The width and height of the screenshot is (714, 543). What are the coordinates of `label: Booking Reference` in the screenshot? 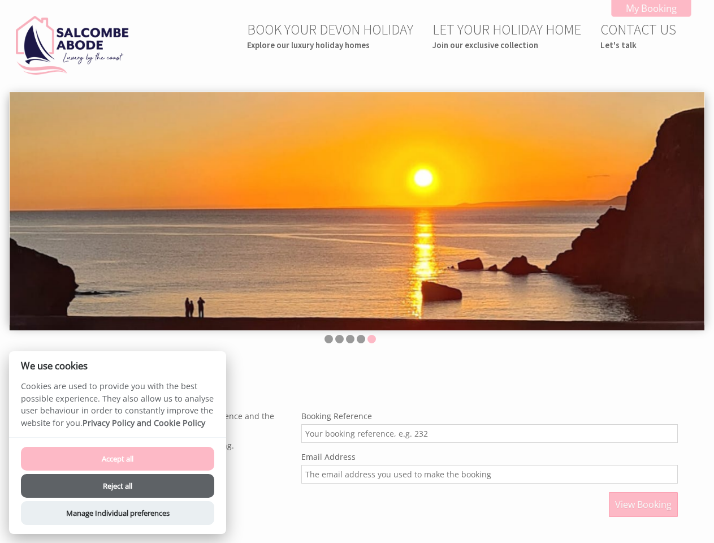 It's located at (490, 416).